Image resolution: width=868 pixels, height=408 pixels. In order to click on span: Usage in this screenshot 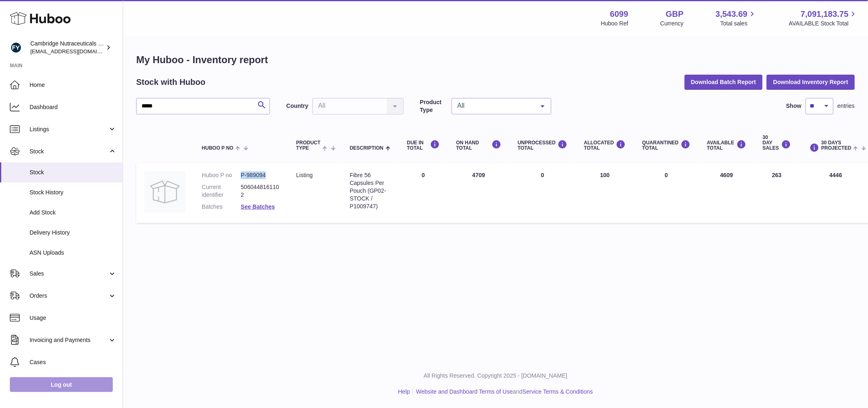, I will do `click(73, 317)`.